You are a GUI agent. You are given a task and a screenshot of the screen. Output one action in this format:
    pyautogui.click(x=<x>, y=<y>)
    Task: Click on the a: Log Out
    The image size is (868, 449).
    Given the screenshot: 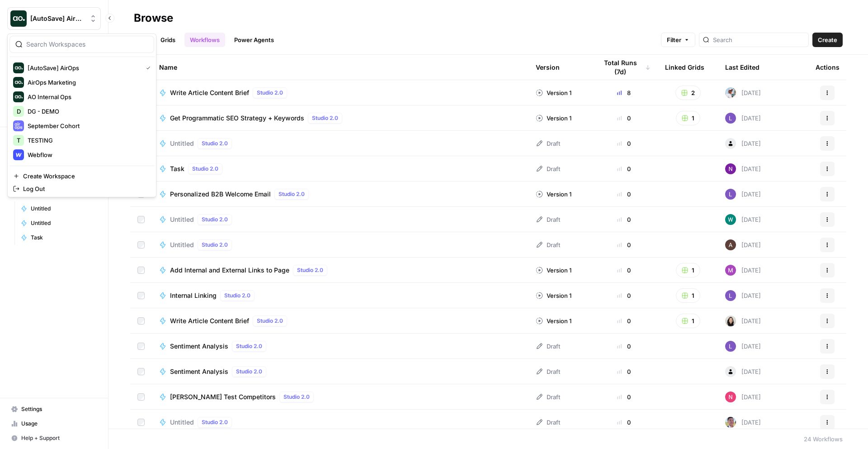 What is the action you would take?
    pyautogui.click(x=82, y=189)
    